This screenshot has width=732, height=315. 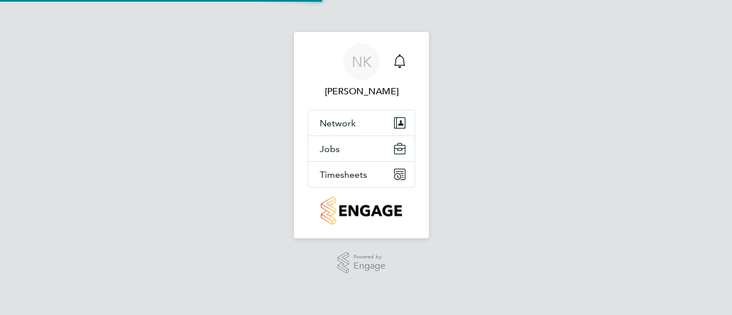 I want to click on span: Timesheets, so click(x=343, y=174).